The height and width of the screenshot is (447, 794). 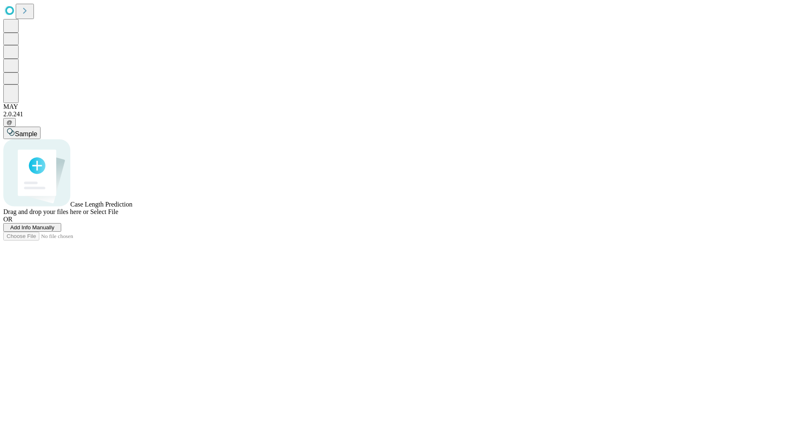 What do you see at coordinates (8, 219) in the screenshot?
I see `span: OR` at bounding box center [8, 219].